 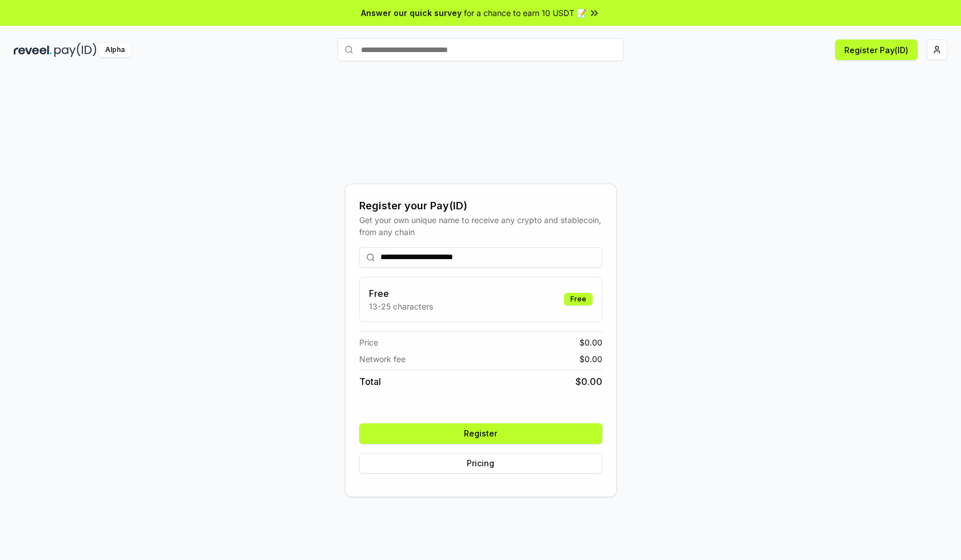 What do you see at coordinates (115, 49) in the screenshot?
I see `div: Alpha` at bounding box center [115, 49].